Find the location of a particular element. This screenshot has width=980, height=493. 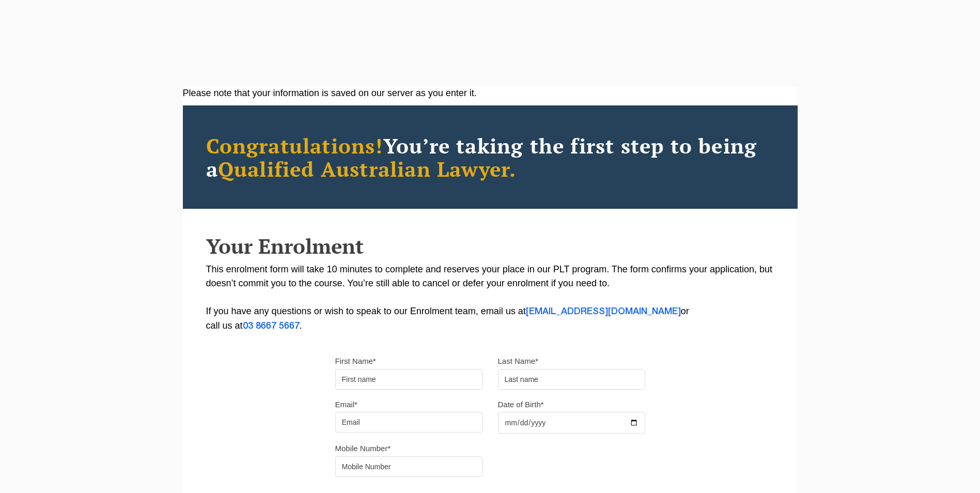

a: 03 8667 5667 is located at coordinates (271, 326).